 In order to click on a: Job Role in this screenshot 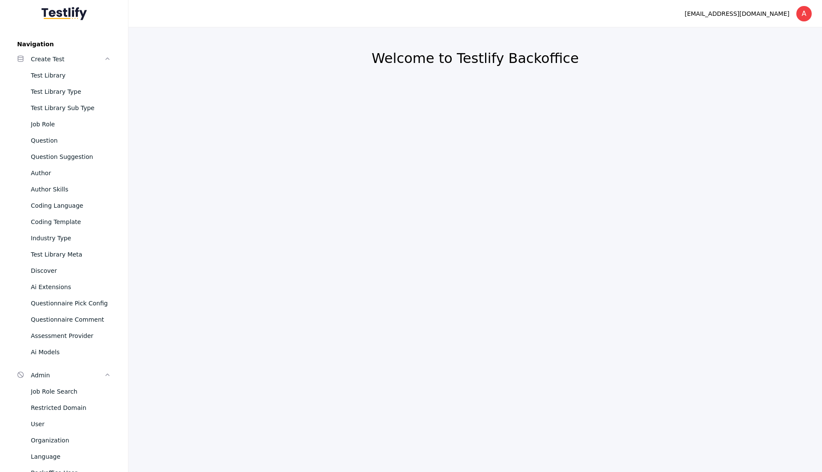, I will do `click(64, 124)`.